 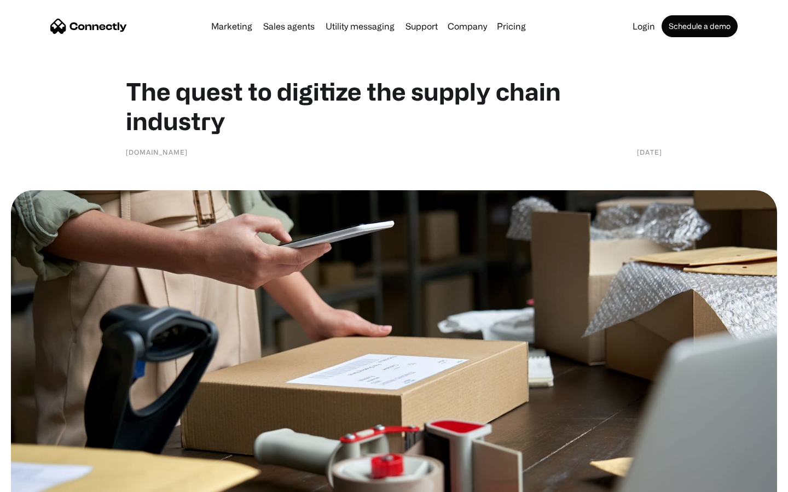 What do you see at coordinates (394, 106) in the screenshot?
I see `h1: The quest to digitize the supply chain industry` at bounding box center [394, 106].